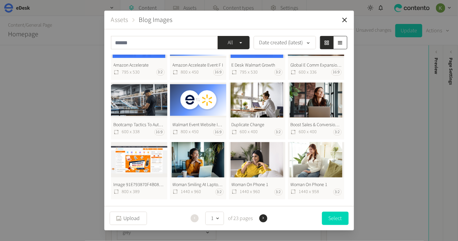 The height and width of the screenshot is (241, 458). I want to click on button: Select, so click(335, 219).